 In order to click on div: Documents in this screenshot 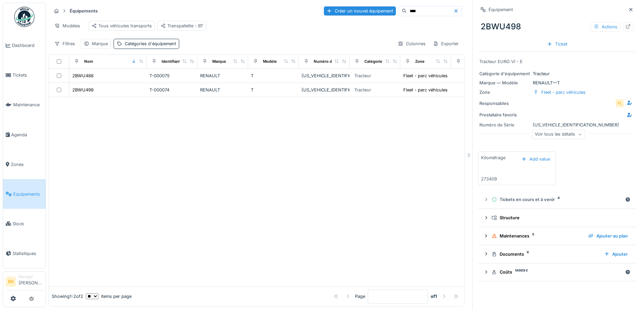, I will do `click(545, 254)`.